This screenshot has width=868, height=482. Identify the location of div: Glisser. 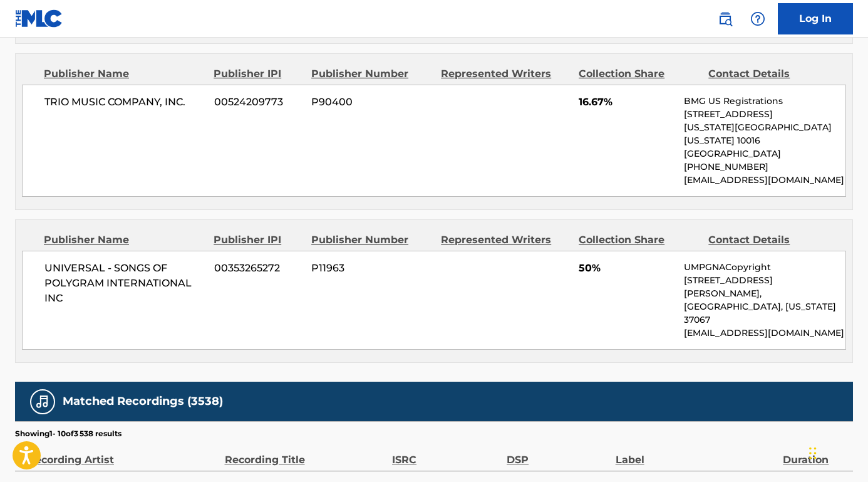
(812, 453).